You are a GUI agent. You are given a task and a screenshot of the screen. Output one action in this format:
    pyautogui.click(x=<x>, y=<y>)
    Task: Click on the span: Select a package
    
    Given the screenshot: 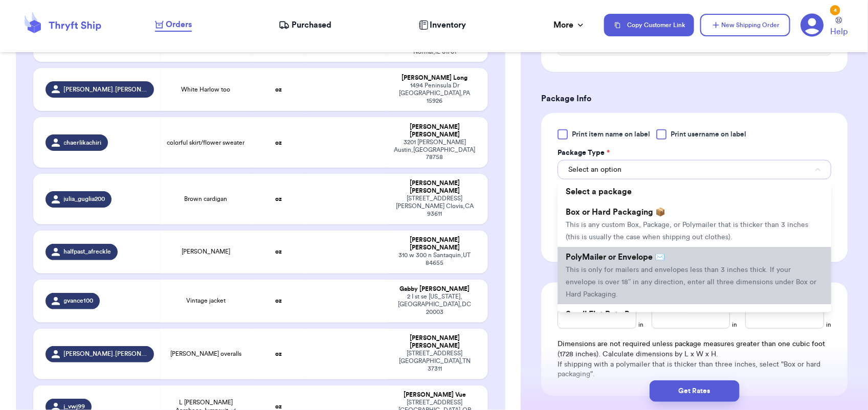 What is the action you would take?
    pyautogui.click(x=599, y=192)
    